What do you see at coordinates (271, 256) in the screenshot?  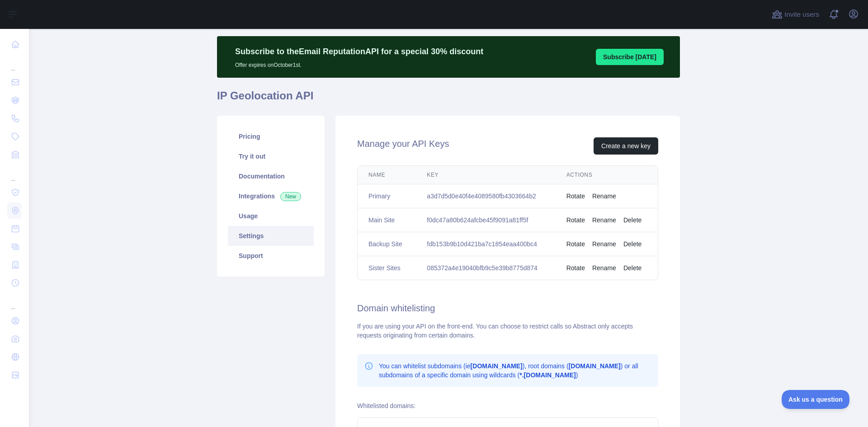 I see `a: Support` at bounding box center [271, 256].